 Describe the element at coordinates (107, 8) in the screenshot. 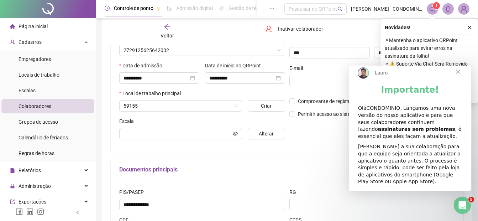

I see `span: clock-circle` at that location.